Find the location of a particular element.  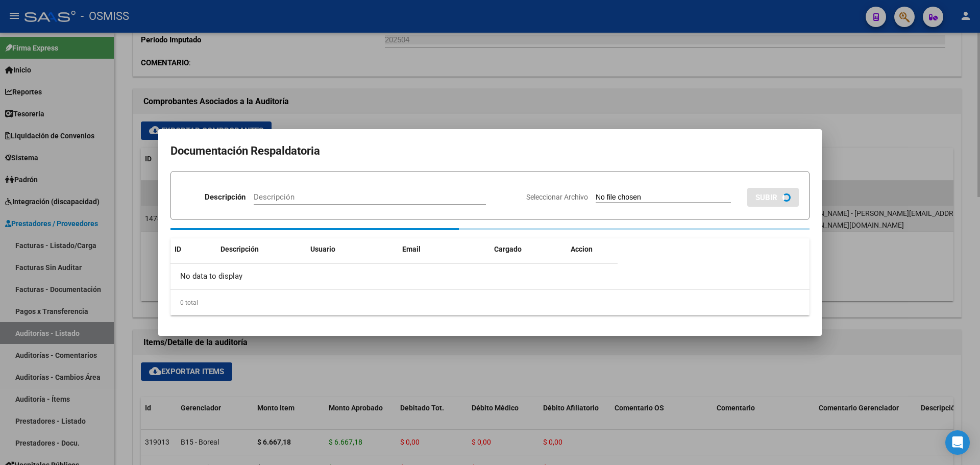

div: No data to display is located at coordinates (394, 277).